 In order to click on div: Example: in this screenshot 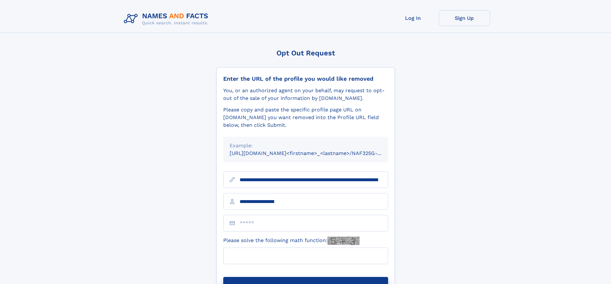, I will do `click(305, 146)`.